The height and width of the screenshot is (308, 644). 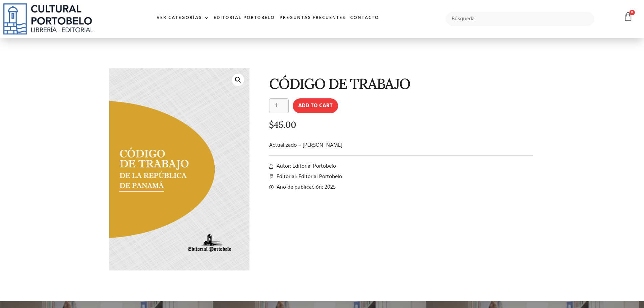 I want to click on input: Product quantity, so click(x=279, y=106).